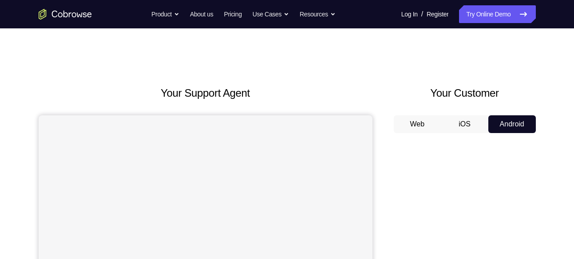 The height and width of the screenshot is (259, 574). I want to click on a: Pricing, so click(233, 14).